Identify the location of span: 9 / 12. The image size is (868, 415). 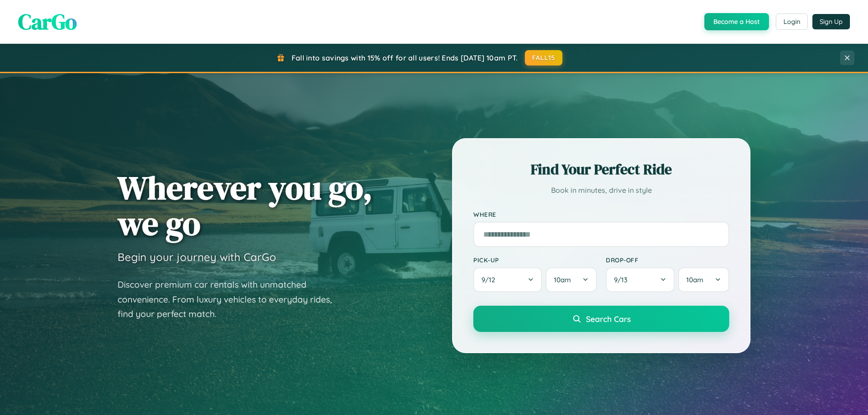
(491, 279).